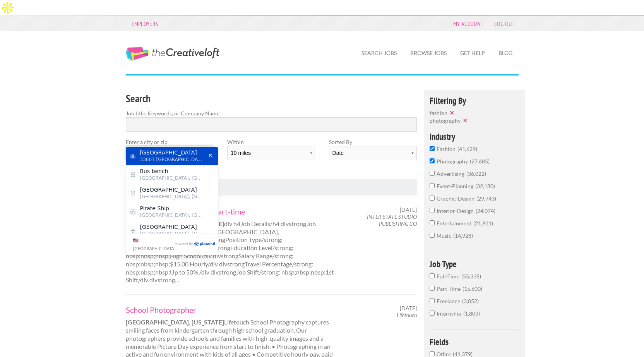 The height and width of the screenshot is (357, 644). What do you see at coordinates (432, 210) in the screenshot?
I see `input: interior-design24,074` at bounding box center [432, 210].